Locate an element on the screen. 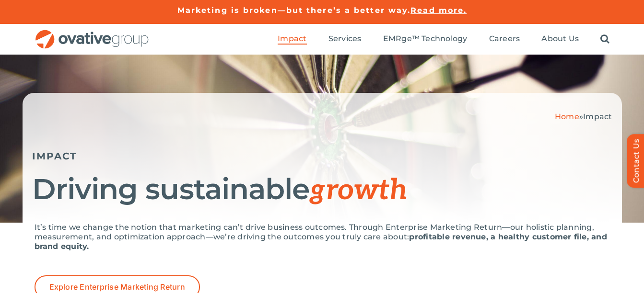 The width and height of the screenshot is (644, 293). p: It’s time we change the notion that marketing can’t drive business outcomes. Through Enterprise M... is located at coordinates (322, 237).